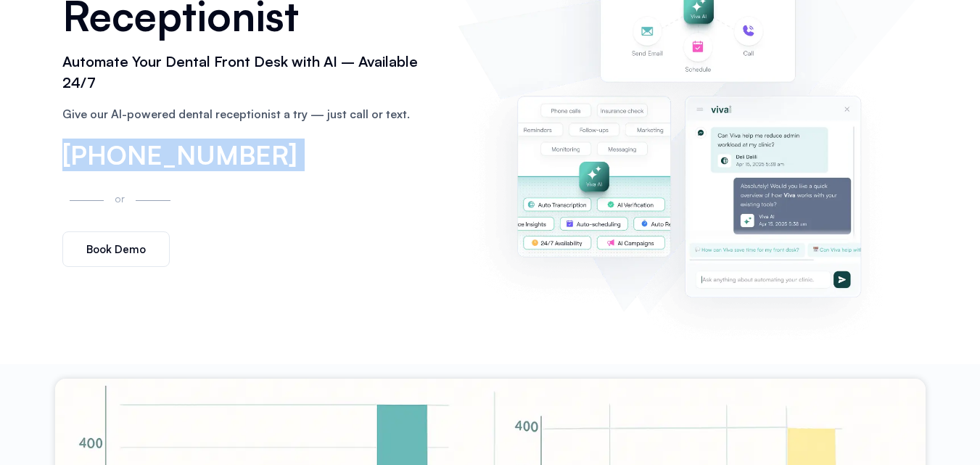  What do you see at coordinates (250, 114) in the screenshot?
I see `p: Give our AI-powered dental receptionist a try — just call or text.` at bounding box center [250, 114].